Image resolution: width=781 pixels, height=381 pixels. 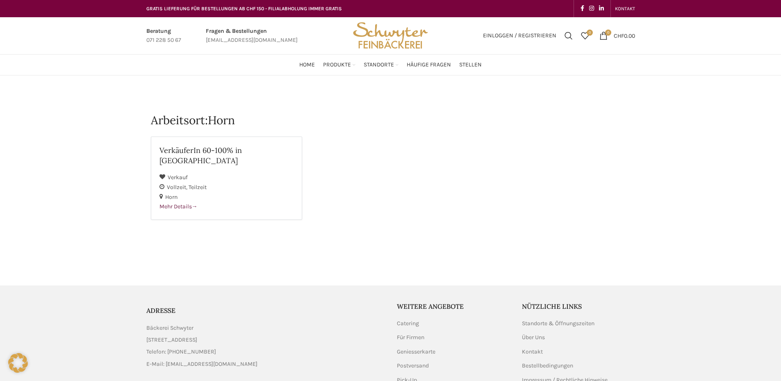 What do you see at coordinates (582, 9) in the screenshot?
I see `a: Facebook social link` at bounding box center [582, 9].